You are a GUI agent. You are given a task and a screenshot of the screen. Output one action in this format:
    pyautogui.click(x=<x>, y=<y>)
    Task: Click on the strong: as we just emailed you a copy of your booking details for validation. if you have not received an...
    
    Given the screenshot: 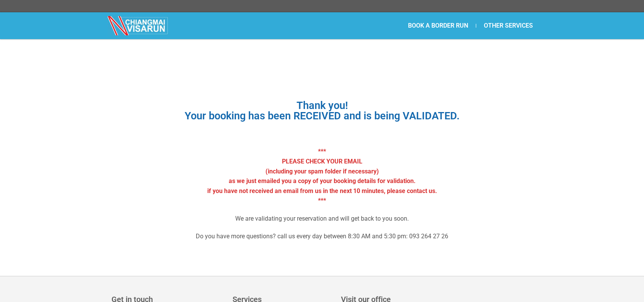 What is the action you would take?
    pyautogui.click(x=322, y=191)
    